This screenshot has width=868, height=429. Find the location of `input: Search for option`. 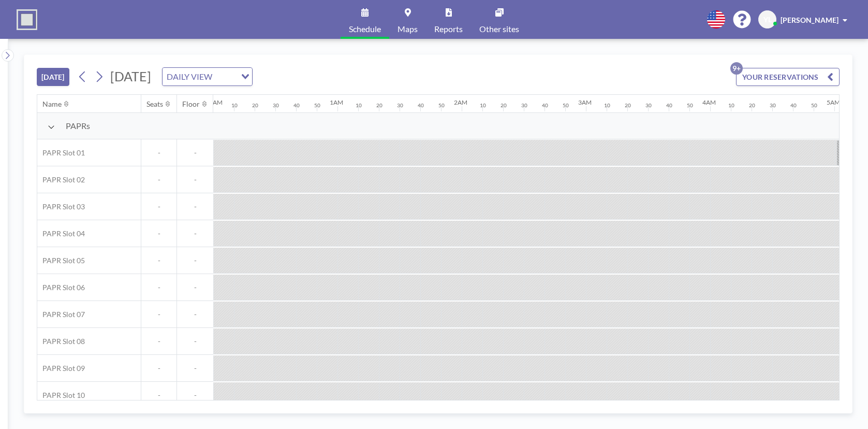

input: Search for option is located at coordinates (225, 76).